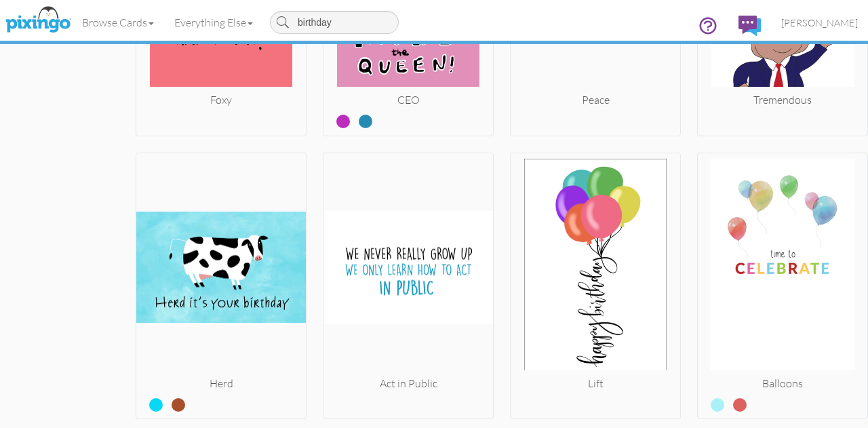  What do you see at coordinates (221, 384) in the screenshot?
I see `div: Herd` at bounding box center [221, 384].